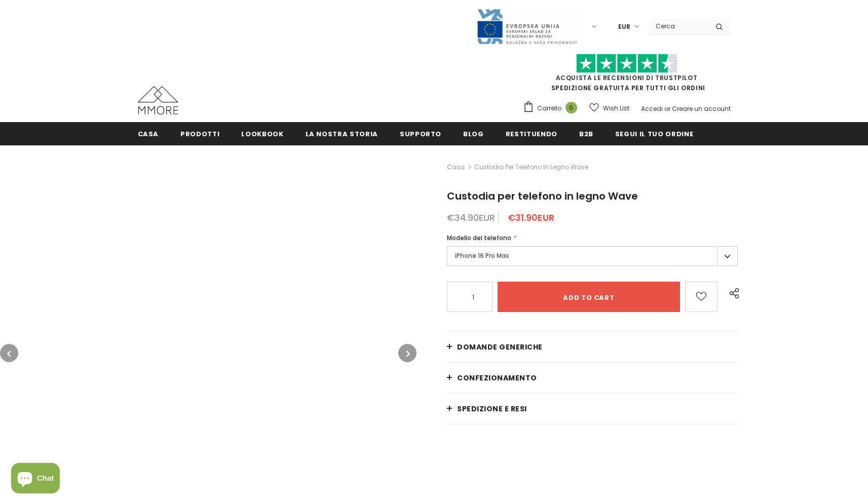  I want to click on span: Lookbook, so click(262, 134).